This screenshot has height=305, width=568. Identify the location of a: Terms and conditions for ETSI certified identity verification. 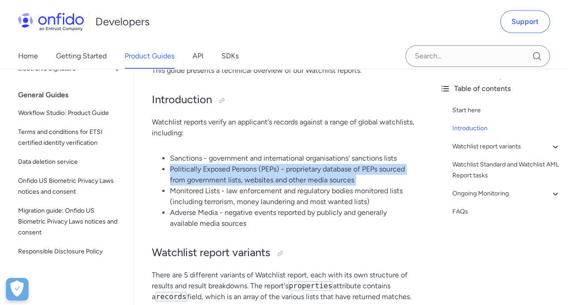
(70, 137).